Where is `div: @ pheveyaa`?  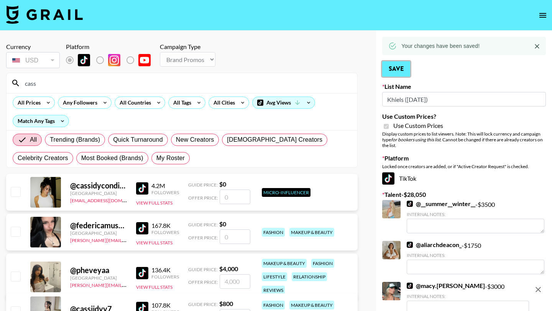
div: @ pheveyaa is located at coordinates (99, 270).